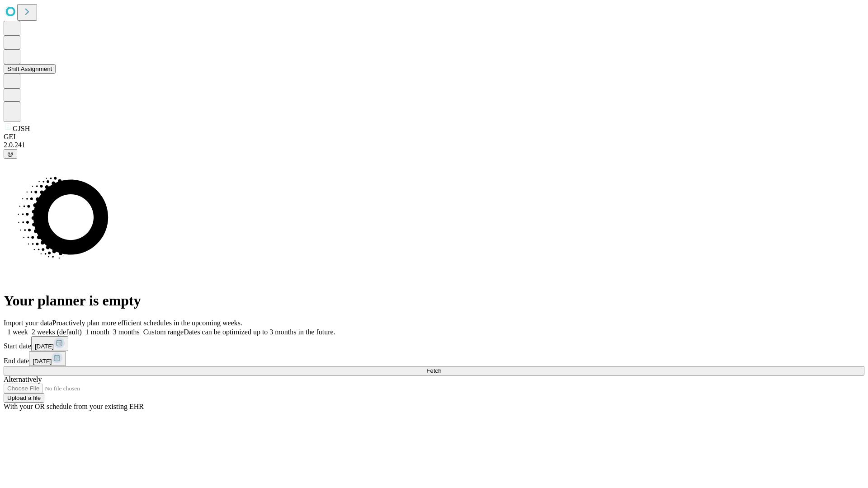 The width and height of the screenshot is (868, 488). What do you see at coordinates (147, 323) in the screenshot?
I see `span: Proactively plan more efficient schedules in the upcoming weeks.` at bounding box center [147, 323].